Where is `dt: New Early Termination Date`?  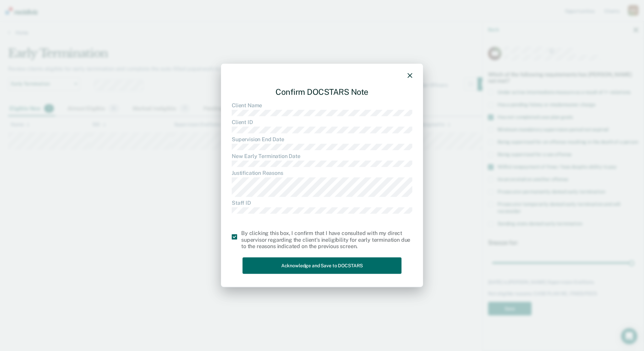
dt: New Early Termination Date is located at coordinates (322, 156).